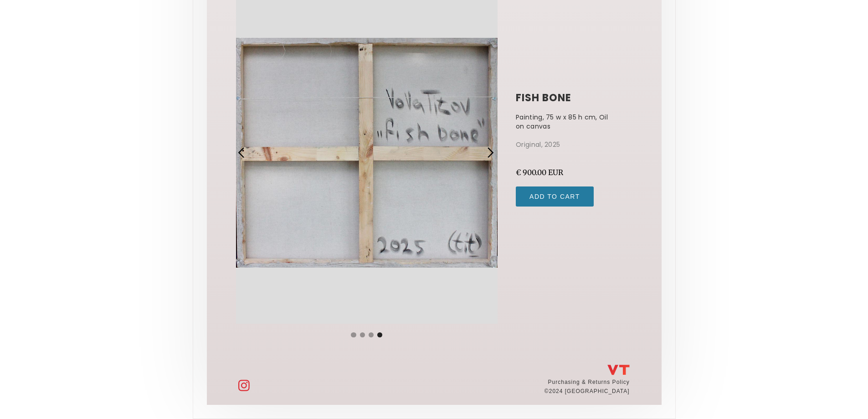  I want to click on h1: fish bone, so click(574, 98).